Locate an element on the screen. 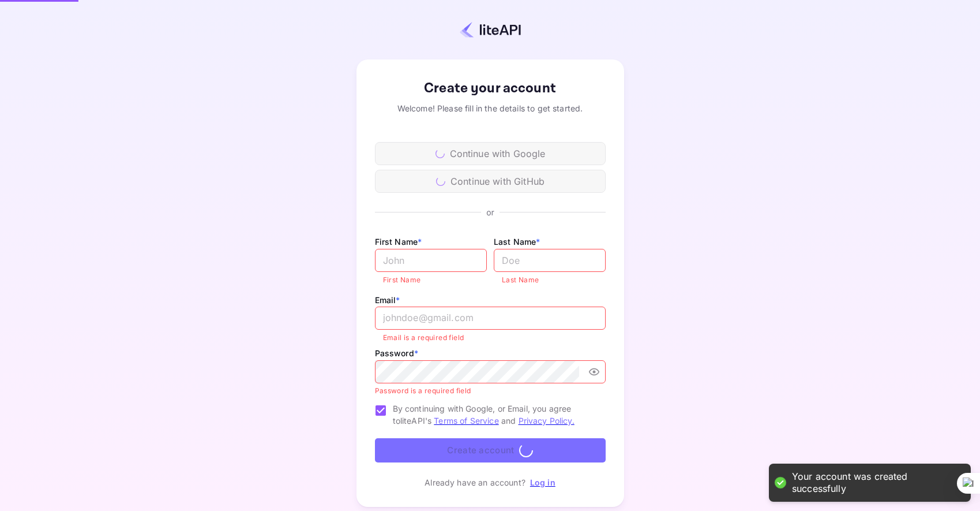  p: Already have an account? is located at coordinates (475, 481).